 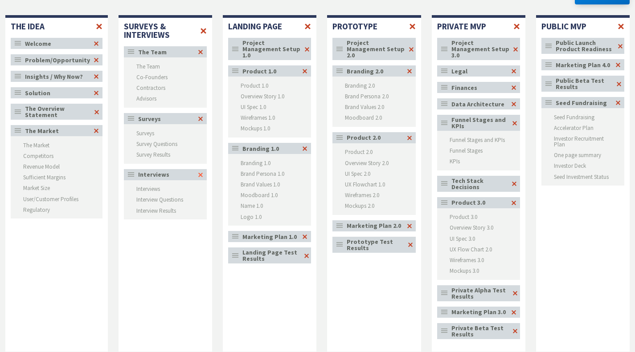 I want to click on li: Overview Story 2.0, so click(x=374, y=163).